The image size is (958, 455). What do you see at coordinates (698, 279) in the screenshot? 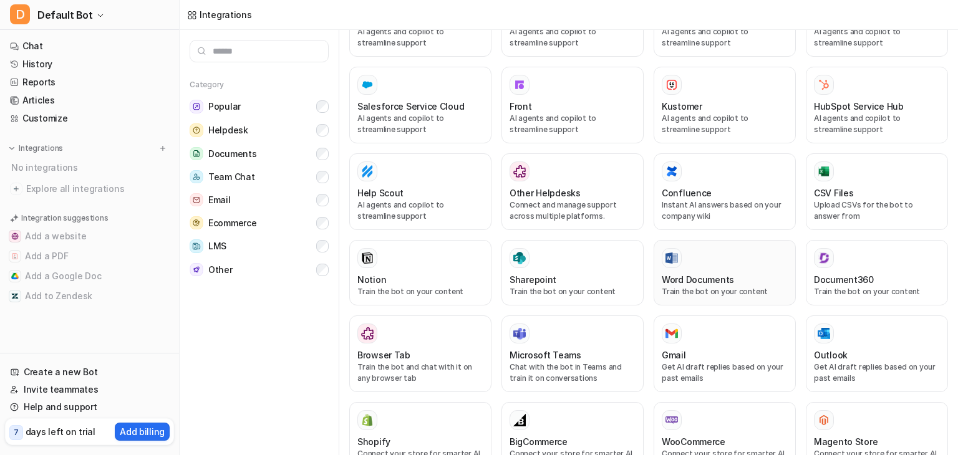
I see `h3: Word Documents` at bounding box center [698, 279].